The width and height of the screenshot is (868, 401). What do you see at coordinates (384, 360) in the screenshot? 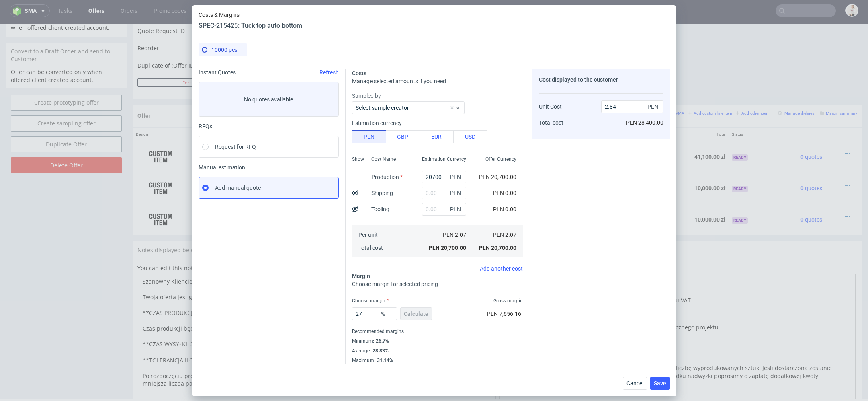
I see `div: 31.14%` at bounding box center [384, 360].